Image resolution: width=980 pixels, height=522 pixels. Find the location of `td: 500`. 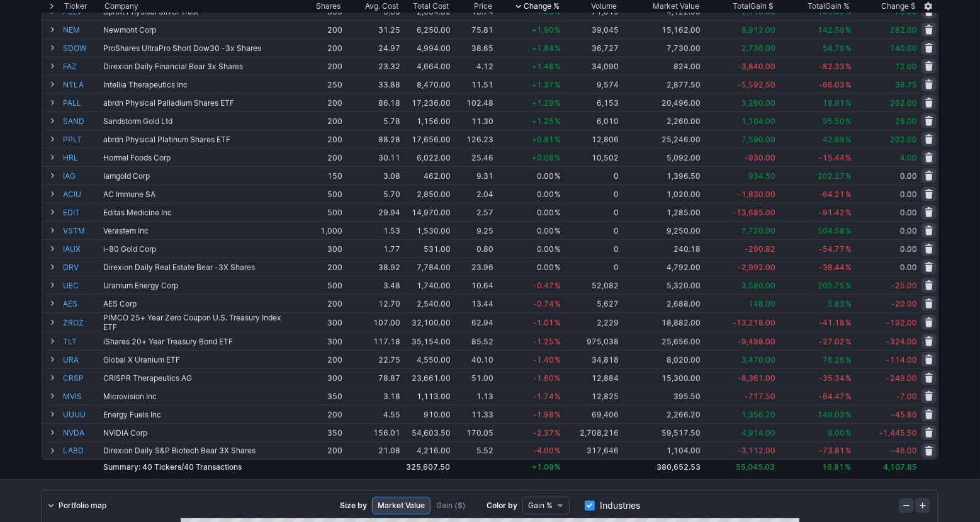

td: 500 is located at coordinates (321, 212).